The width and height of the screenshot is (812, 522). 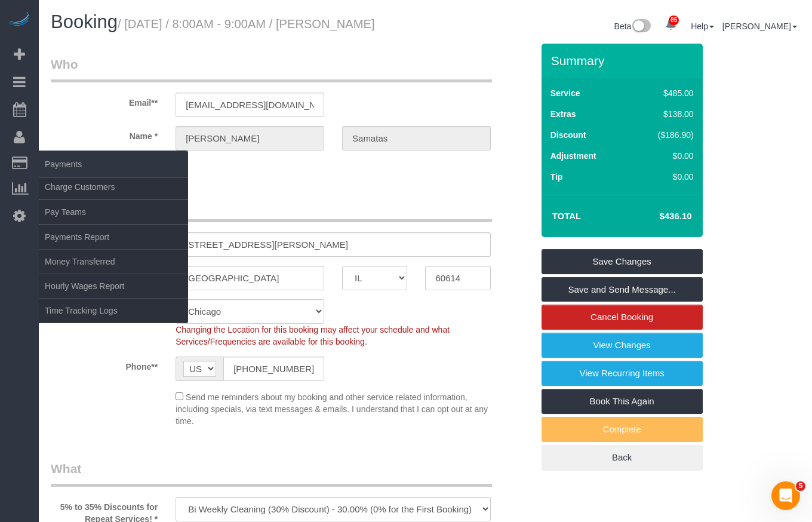 What do you see at coordinates (641, 27) in the screenshot?
I see `img: New interface` at bounding box center [641, 27].